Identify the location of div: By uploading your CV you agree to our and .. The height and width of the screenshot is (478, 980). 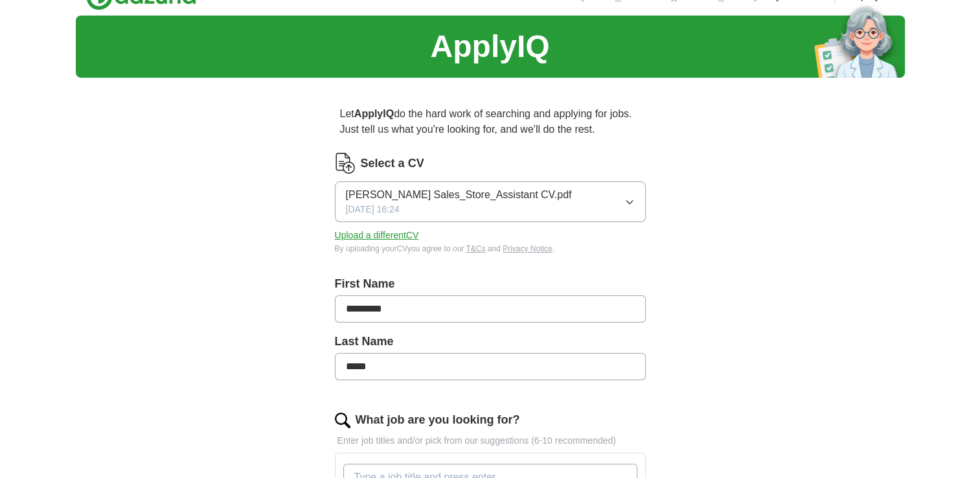
(491, 249).